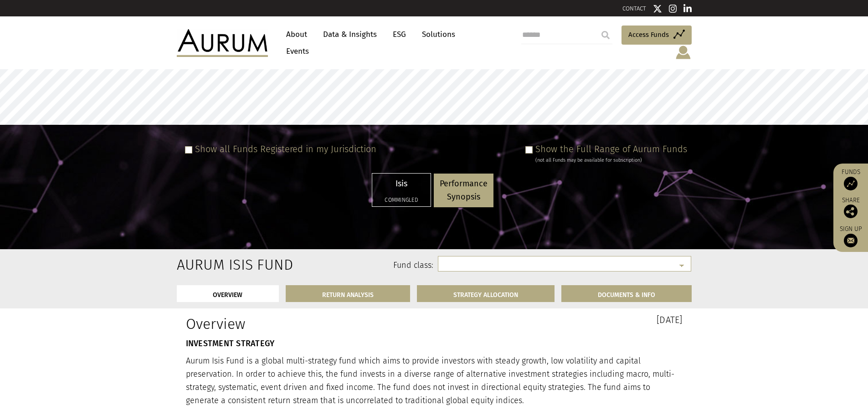 The height and width of the screenshot is (415, 868). What do you see at coordinates (295, 51) in the screenshot?
I see `a: Events` at bounding box center [295, 51].